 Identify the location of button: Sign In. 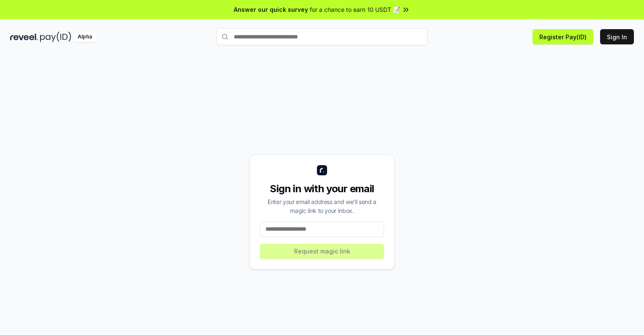
(617, 37).